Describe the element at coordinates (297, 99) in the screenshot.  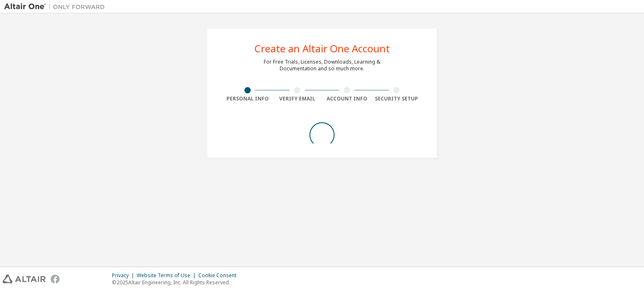
I see `div: Verify Email` at that location.